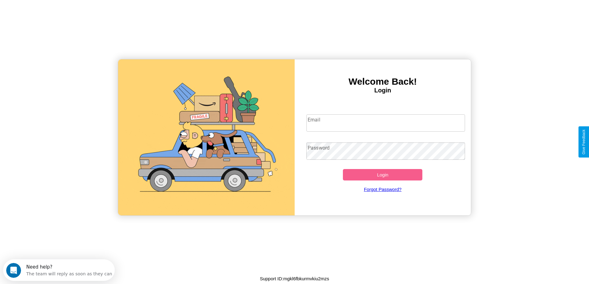 Image resolution: width=589 pixels, height=284 pixels. Describe the element at coordinates (382, 189) in the screenshot. I see `a: Forgot Password?` at that location.